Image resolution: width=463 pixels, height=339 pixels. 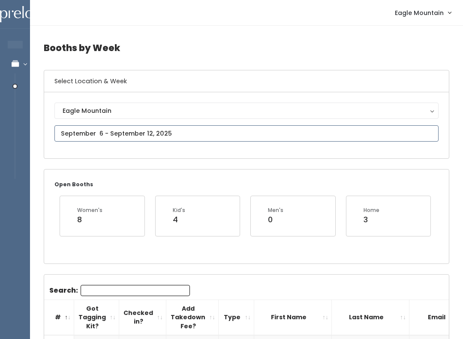 What do you see at coordinates (247, 81) in the screenshot?
I see `h6: Select Location & Week` at bounding box center [247, 81].